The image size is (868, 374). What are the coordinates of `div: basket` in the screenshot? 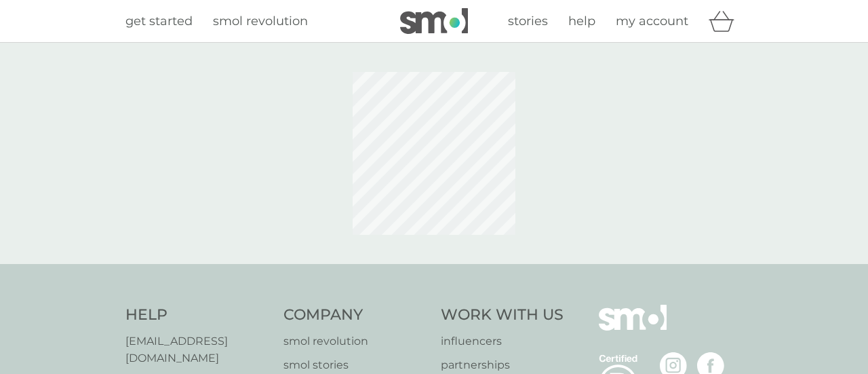 It's located at (725, 21).